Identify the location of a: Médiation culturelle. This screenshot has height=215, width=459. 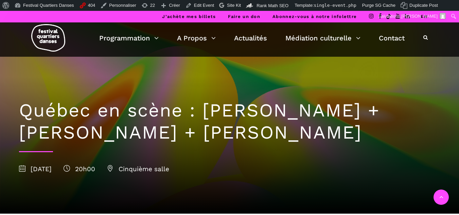
(323, 38).